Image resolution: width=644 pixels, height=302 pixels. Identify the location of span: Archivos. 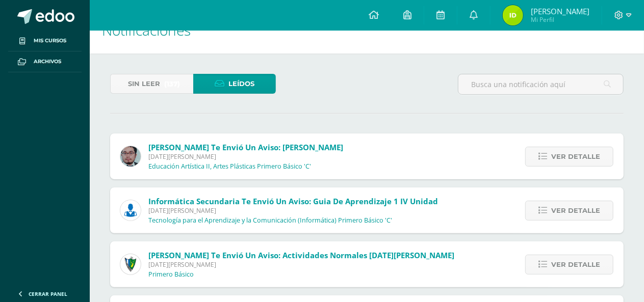
(47, 62).